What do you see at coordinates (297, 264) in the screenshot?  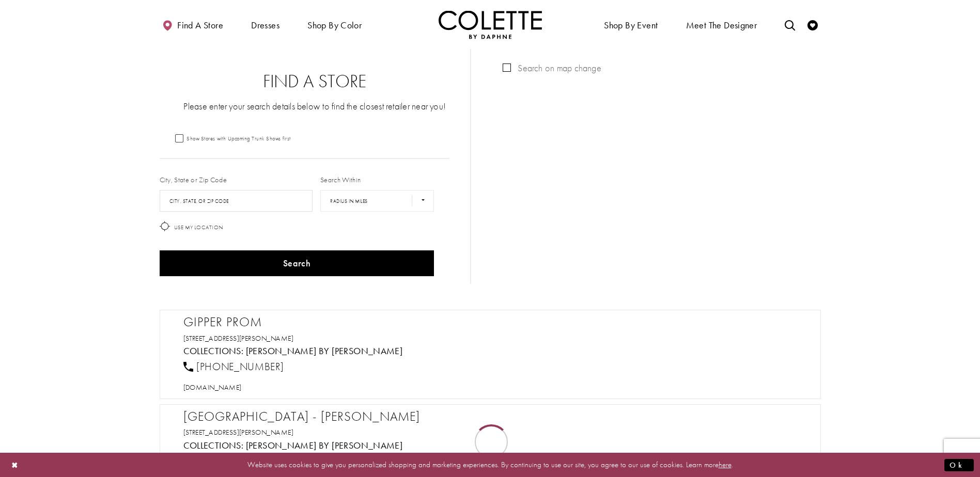 I see `button: Search` at bounding box center [297, 264].